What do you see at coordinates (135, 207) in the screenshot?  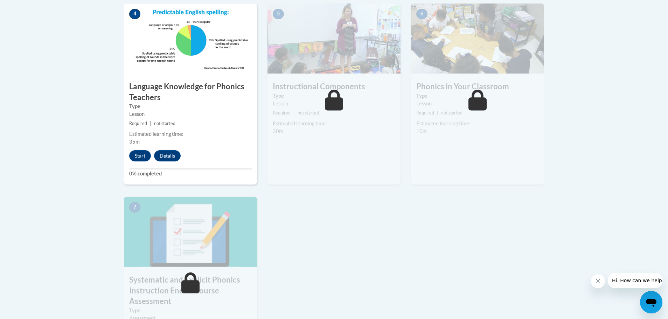 I see `span: 7` at bounding box center [135, 207].